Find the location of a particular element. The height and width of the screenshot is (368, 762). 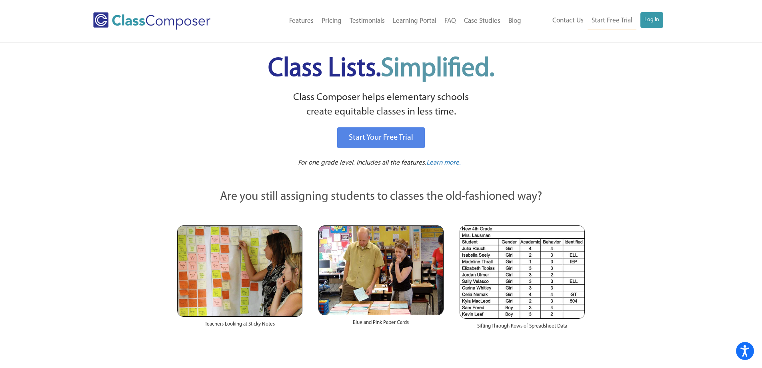

span: Learn more. is located at coordinates (444, 162).